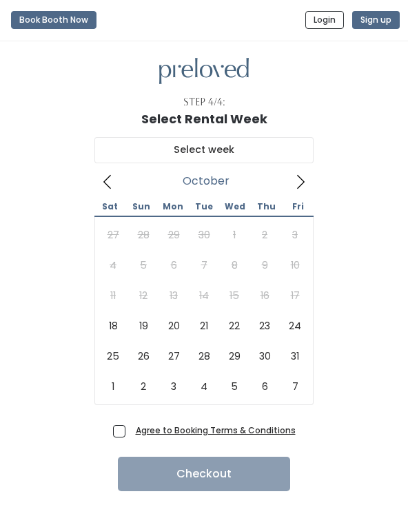  I want to click on span: October 22, 2025, so click(234, 326).